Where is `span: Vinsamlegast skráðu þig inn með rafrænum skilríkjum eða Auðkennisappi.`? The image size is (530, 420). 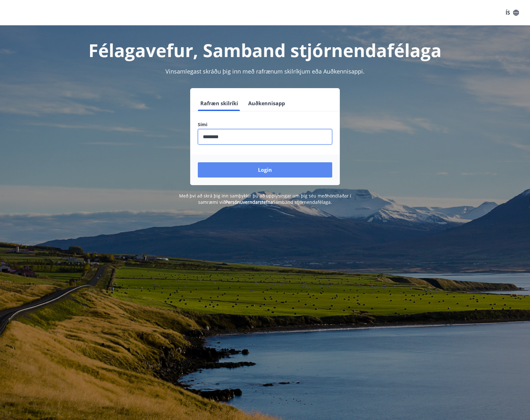 span: Vinsamlegast skráðu þig inn með rafrænum skilríkjum eða Auðkennisappi. is located at coordinates (265, 72).